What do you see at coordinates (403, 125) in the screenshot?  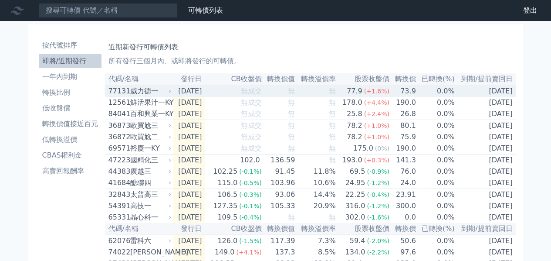 I see `td: 80.1` at bounding box center [403, 125].